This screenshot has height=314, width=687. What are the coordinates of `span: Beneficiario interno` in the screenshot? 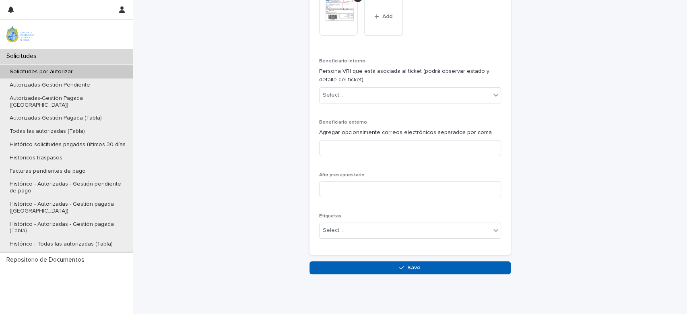 It's located at (342, 61).